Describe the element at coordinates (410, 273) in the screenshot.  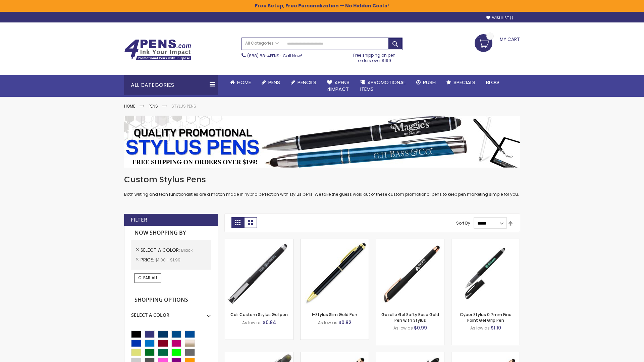
I see `img: Gazelle Gel Softy Rose Gold Pen with Stylus-Black` at that location.